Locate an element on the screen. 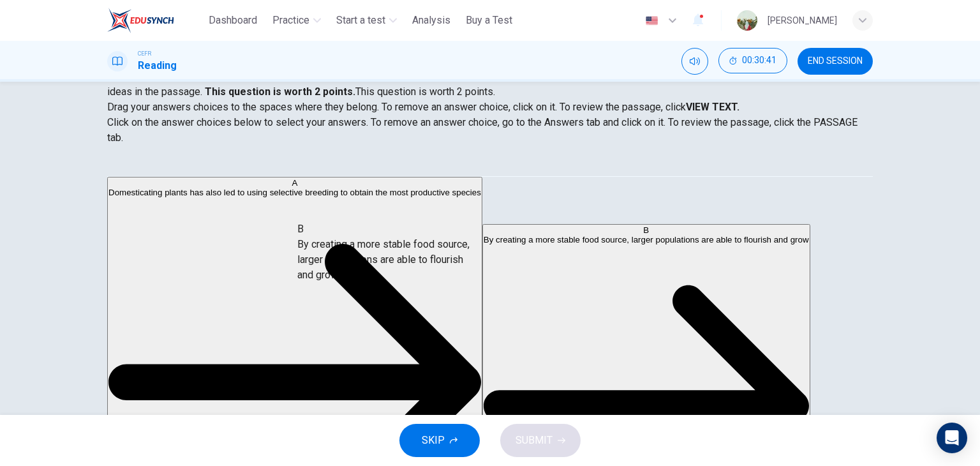 This screenshot has height=466, width=980. span: END SESSION is located at coordinates (835, 61).